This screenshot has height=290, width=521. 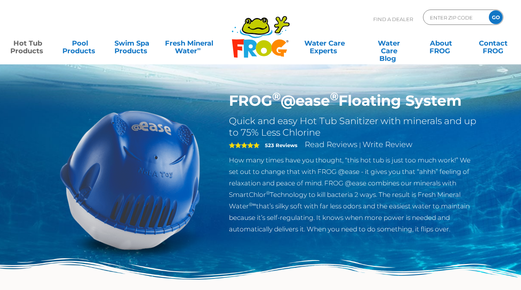 What do you see at coordinates (454, 17) in the screenshot?
I see `input: Zip Code Form` at bounding box center [454, 17].